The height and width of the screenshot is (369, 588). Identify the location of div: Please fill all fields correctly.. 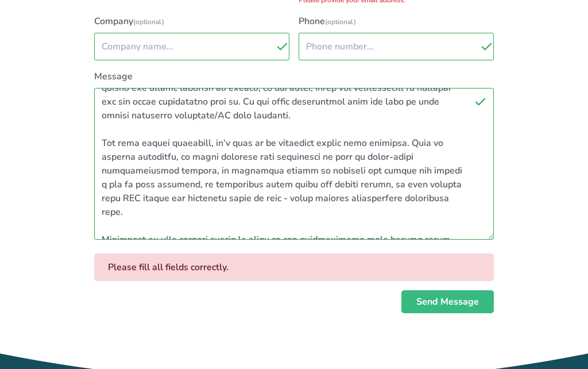
(294, 268).